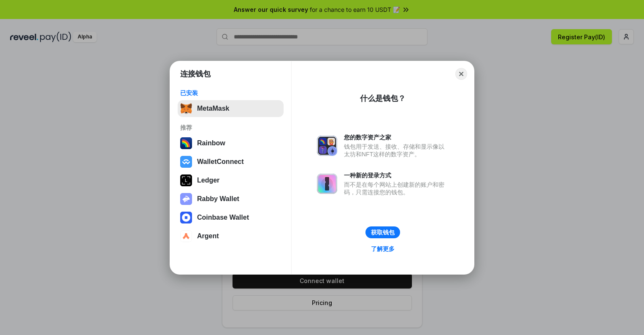 This screenshot has width=644, height=335. What do you see at coordinates (383, 248) in the screenshot?
I see `div: 了解更多` at bounding box center [383, 248].